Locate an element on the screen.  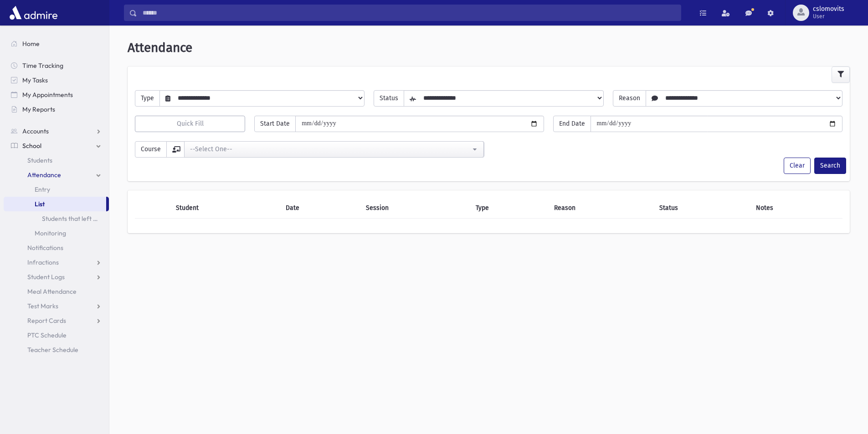
span: Home is located at coordinates (31, 43).